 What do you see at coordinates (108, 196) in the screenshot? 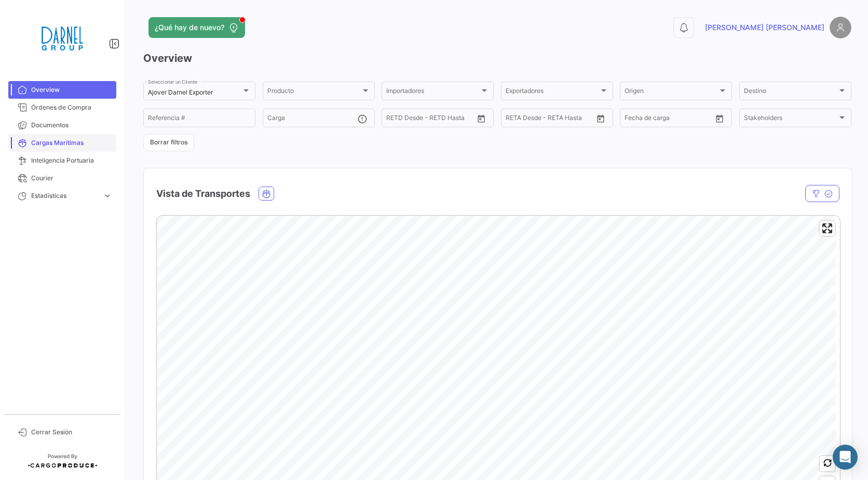
I see `span: expand_more` at bounding box center [108, 196].